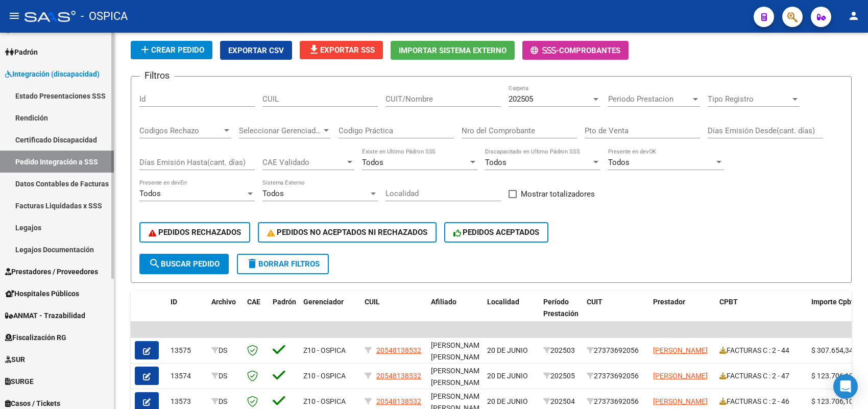  I want to click on datatable-header-cell: CUIL, so click(394, 314).